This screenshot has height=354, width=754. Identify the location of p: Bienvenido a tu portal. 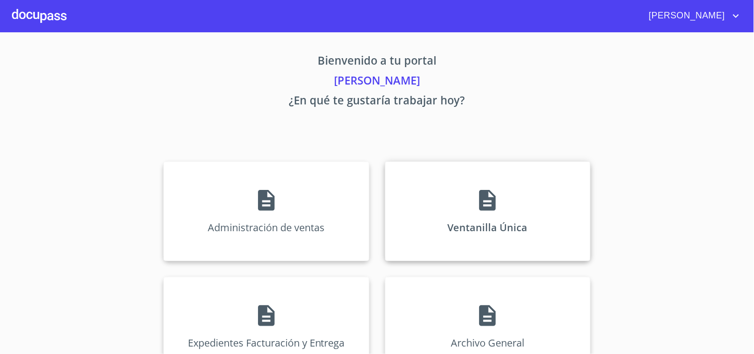
(377, 62).